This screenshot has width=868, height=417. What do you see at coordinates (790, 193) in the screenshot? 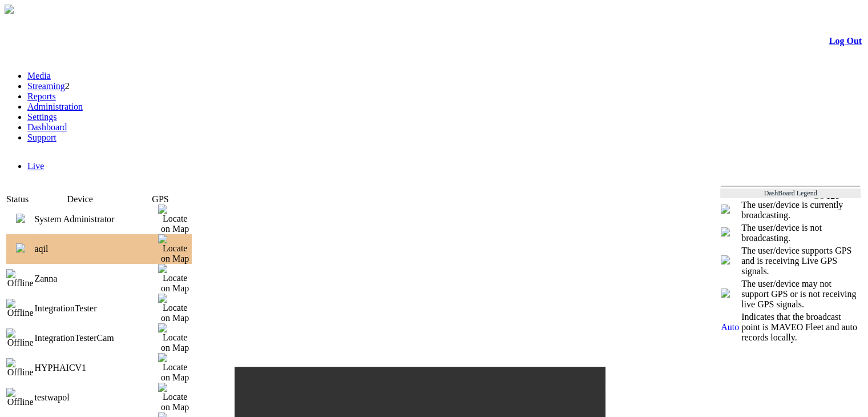
I see `td: DashBoard Legend` at bounding box center [790, 193].